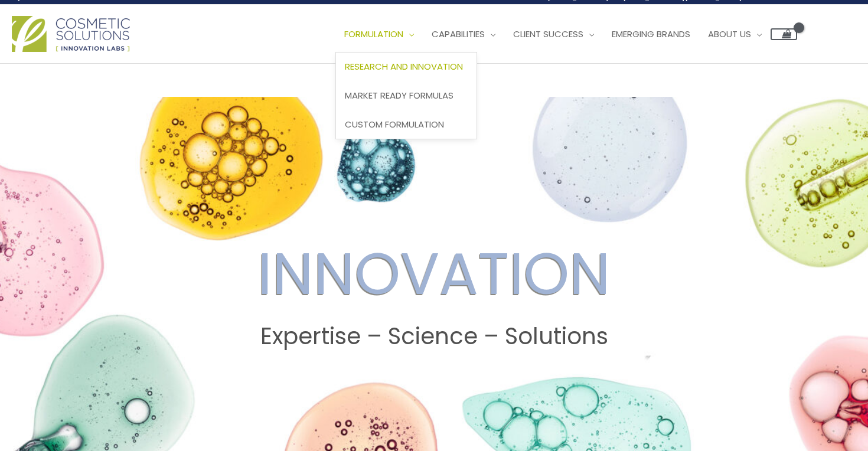 The image size is (868, 451). What do you see at coordinates (434, 274) in the screenshot?
I see `h2: INNOVATION` at bounding box center [434, 274].